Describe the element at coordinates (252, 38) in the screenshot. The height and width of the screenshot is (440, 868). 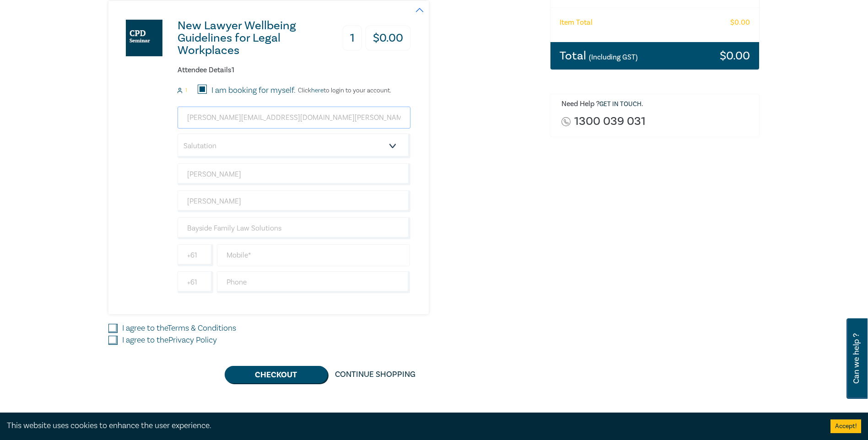
I see `h3: New Lawyer Wellbeing Guidelines for Legal Workplaces` at that location.